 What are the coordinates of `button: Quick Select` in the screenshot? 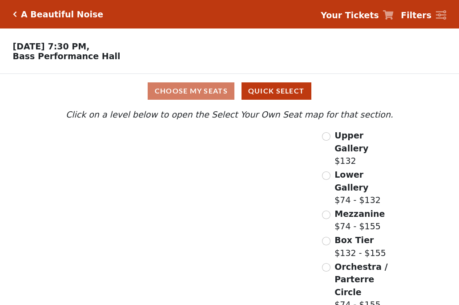 It's located at (276, 91).